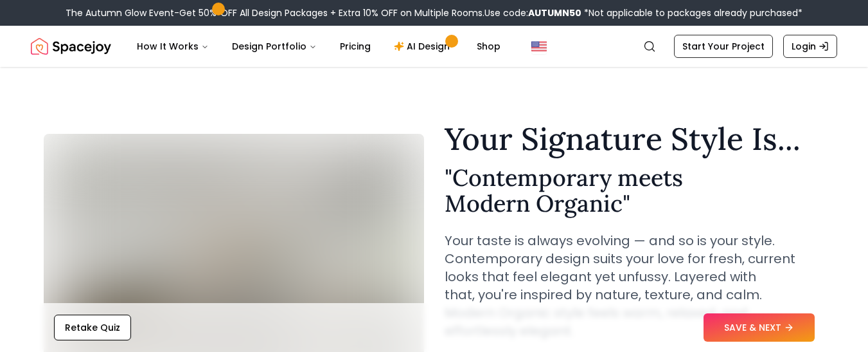 The image size is (868, 352). What do you see at coordinates (434, 46) in the screenshot?
I see `nav: Global` at bounding box center [434, 46].